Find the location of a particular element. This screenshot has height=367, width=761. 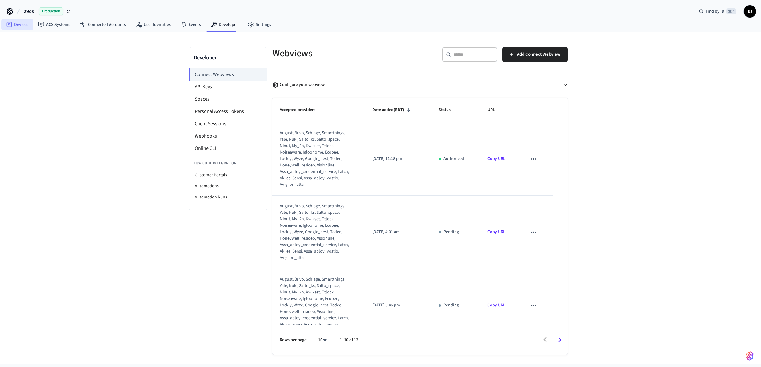

span: Date added(EDT) is located at coordinates (392, 110).